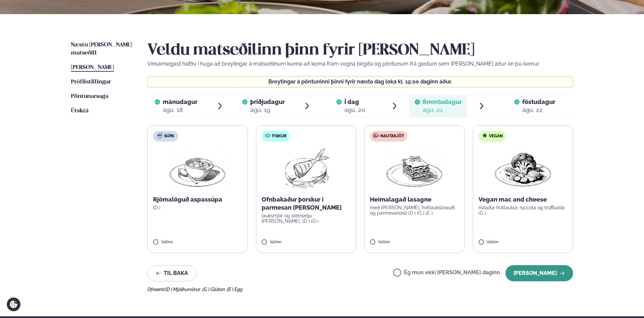 The image size is (644, 318). I want to click on img: Lasagna.png, so click(414, 168).